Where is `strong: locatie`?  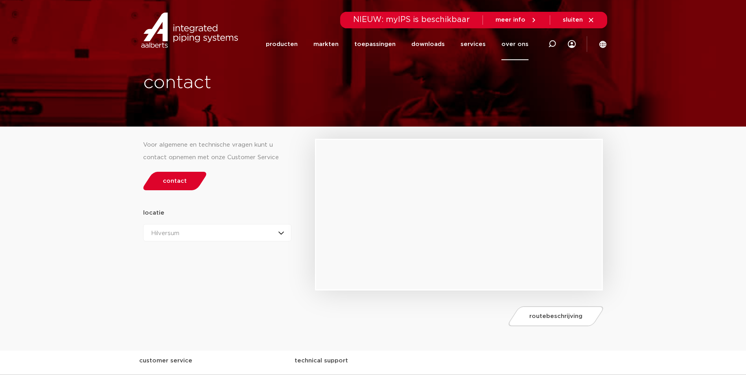
strong: locatie is located at coordinates (154, 213).